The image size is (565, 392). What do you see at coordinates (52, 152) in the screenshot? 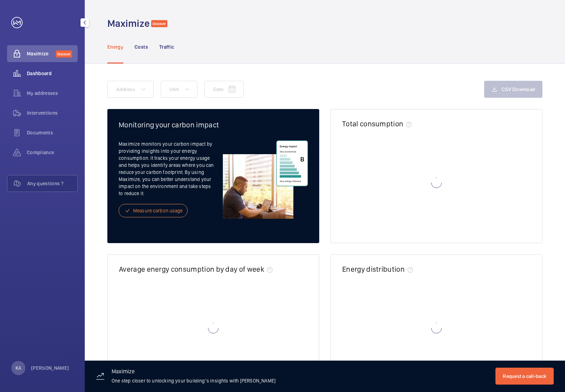
I see `span: Compliance` at bounding box center [52, 152].